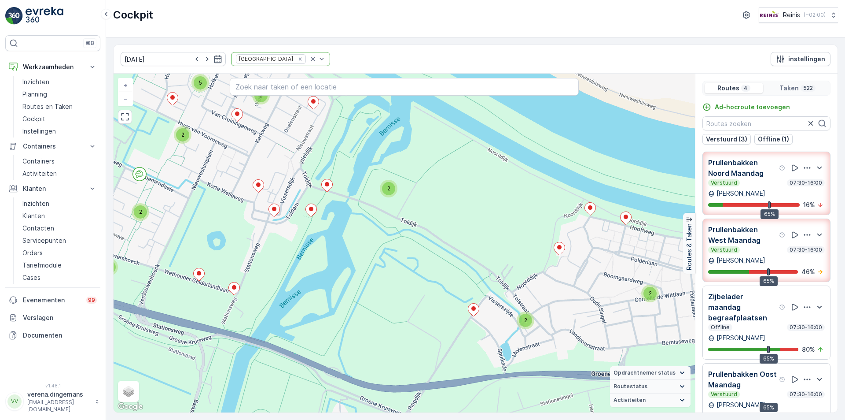  I want to click on p: 16 %, so click(809, 205).